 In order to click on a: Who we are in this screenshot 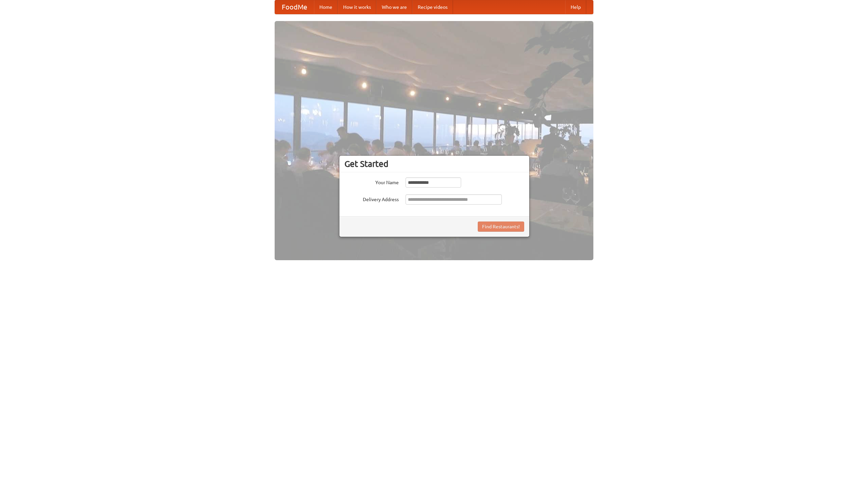, I will do `click(394, 7)`.